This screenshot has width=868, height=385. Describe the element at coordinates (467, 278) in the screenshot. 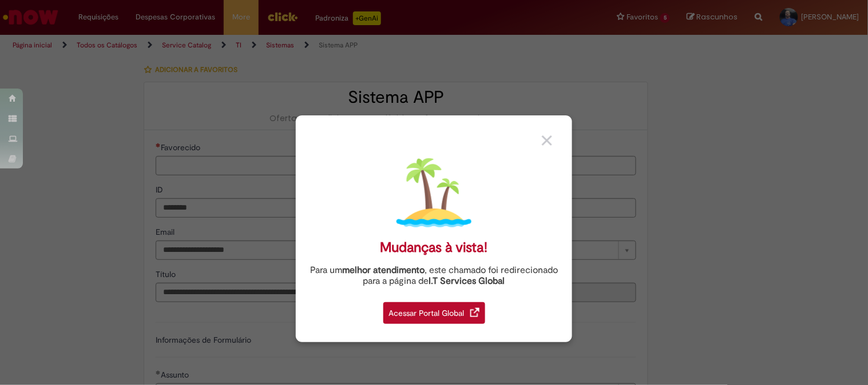

I see `a: I.T Services Global` at that location.